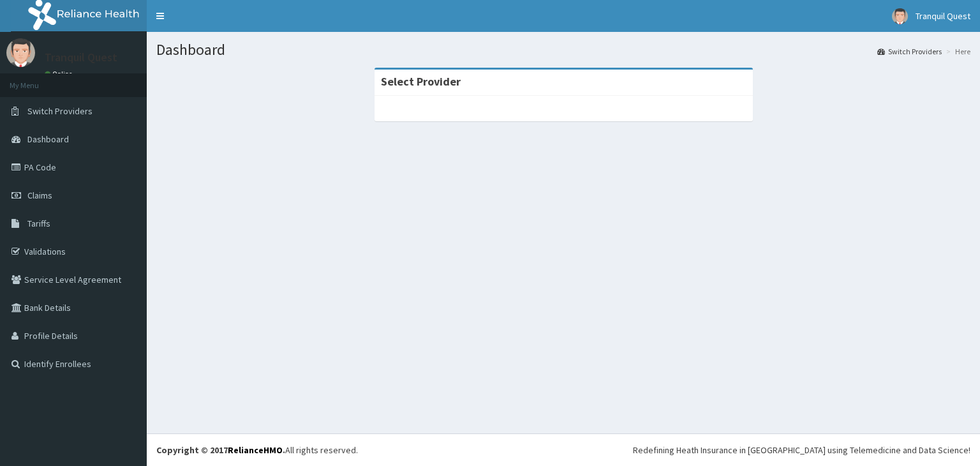 The image size is (980, 466). I want to click on span: Claims, so click(40, 195).